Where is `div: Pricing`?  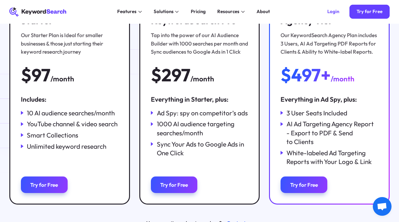
div: Pricing is located at coordinates (198, 12).